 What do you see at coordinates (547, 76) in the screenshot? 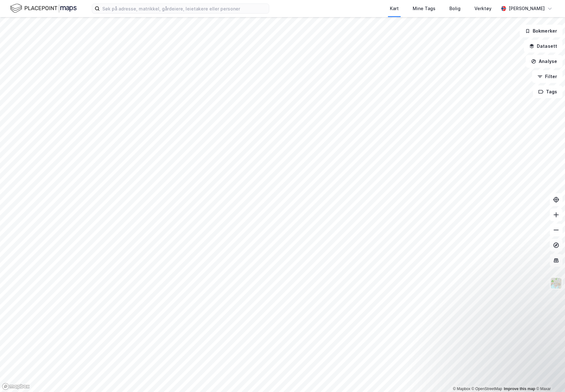
I see `button: Filter` at bounding box center [547, 76].